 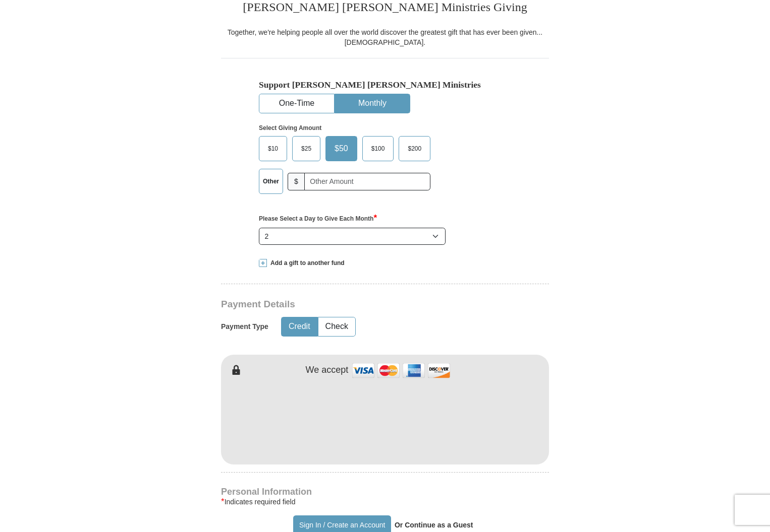 What do you see at coordinates (299, 327) in the screenshot?
I see `button: Credit` at bounding box center [299, 327].